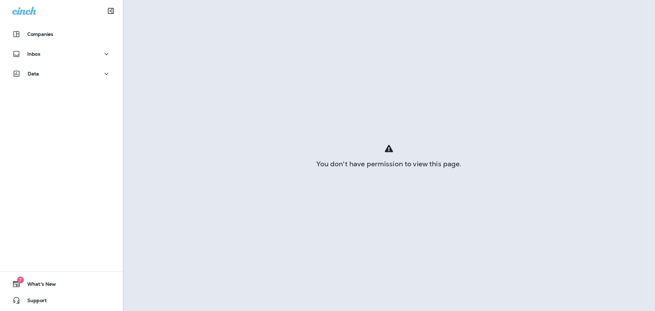 This screenshot has height=311, width=655. What do you see at coordinates (61, 34) in the screenshot?
I see `button: Companies` at bounding box center [61, 34].